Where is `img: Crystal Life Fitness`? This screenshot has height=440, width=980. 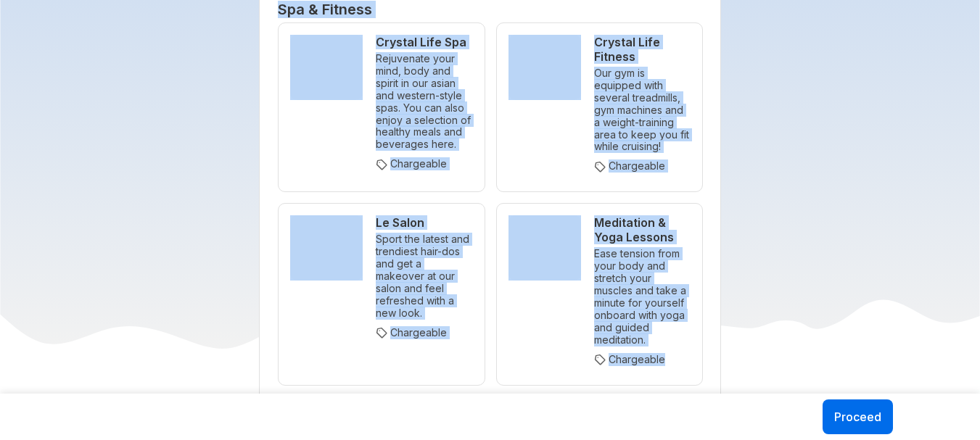
img: Crystal Life Fitness is located at coordinates (545, 67).